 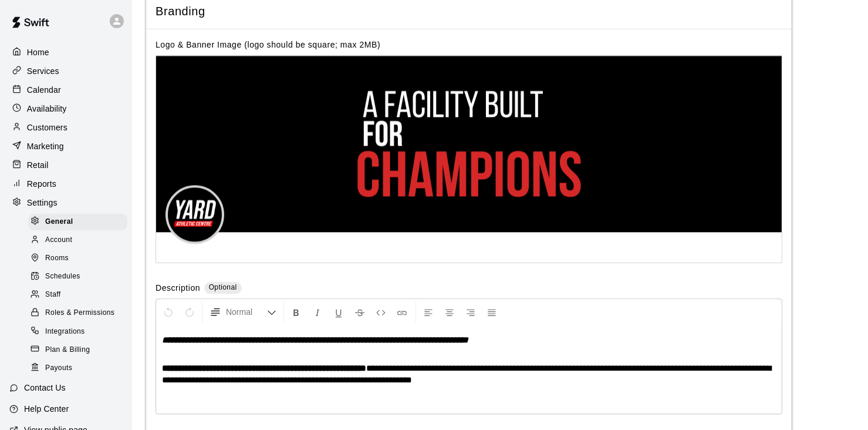 What do you see at coordinates (471, 312) in the screenshot?
I see `button: Right Align` at bounding box center [471, 312].